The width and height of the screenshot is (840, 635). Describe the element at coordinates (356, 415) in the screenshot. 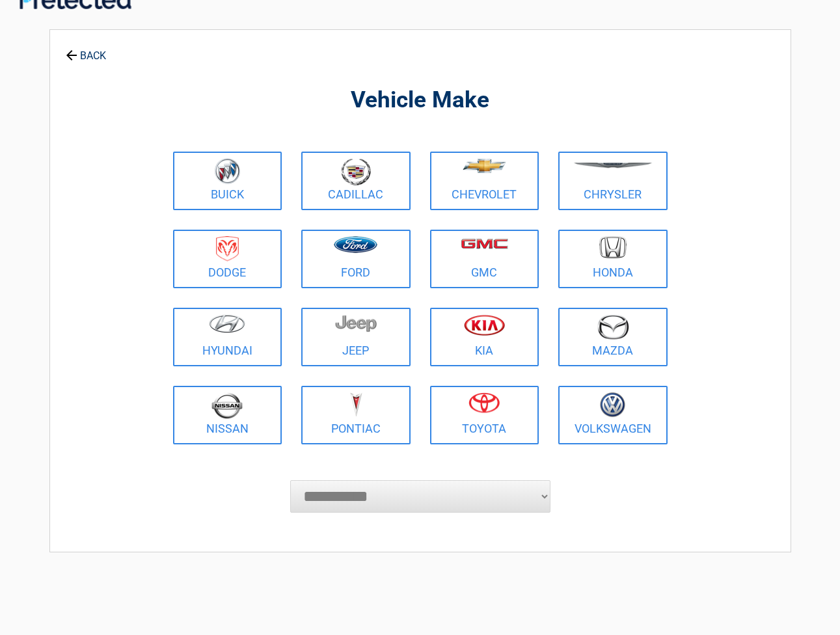

I see `a: Pontiac` at that location.